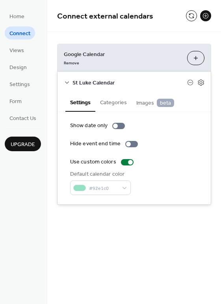 Image resolution: width=221 pixels, height=304 pixels. I want to click on a: Design, so click(18, 67).